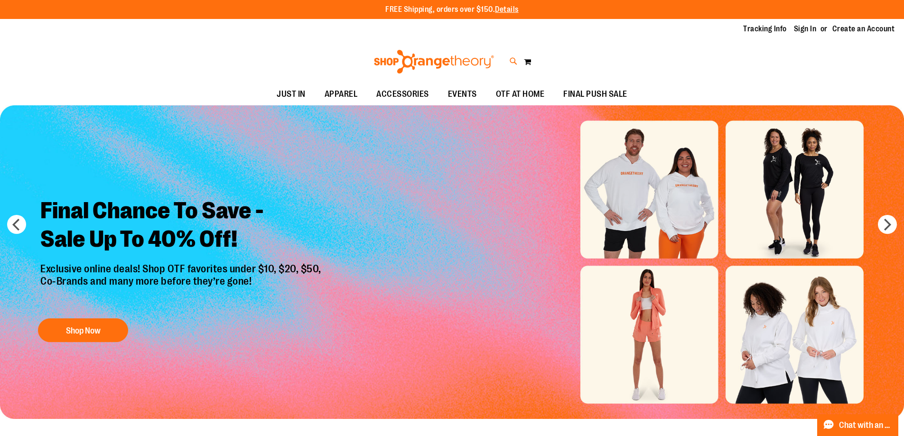 The image size is (904, 436). Describe the element at coordinates (866, 425) in the screenshot. I see `span: Chat with an Expert` at that location.